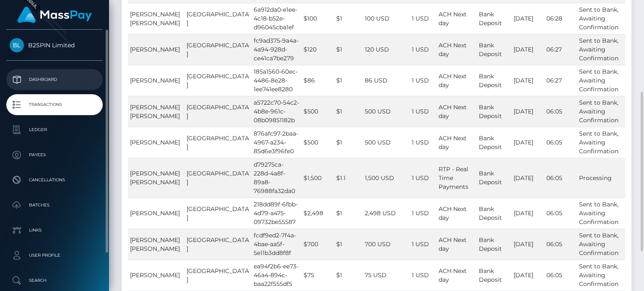 This screenshot has width=644, height=291. What do you see at coordinates (318, 178) in the screenshot?
I see `td: $1,500` at bounding box center [318, 178].